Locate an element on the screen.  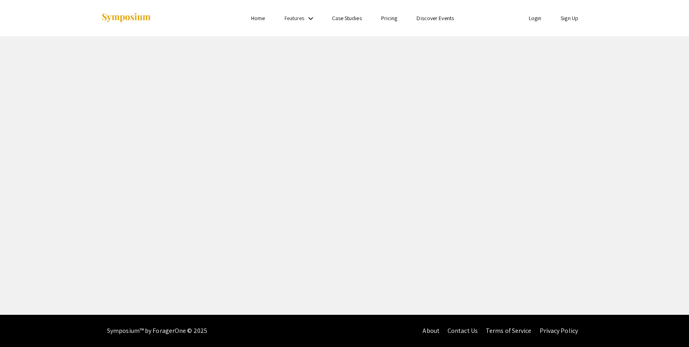
a: Privacy Policy is located at coordinates (559, 330).